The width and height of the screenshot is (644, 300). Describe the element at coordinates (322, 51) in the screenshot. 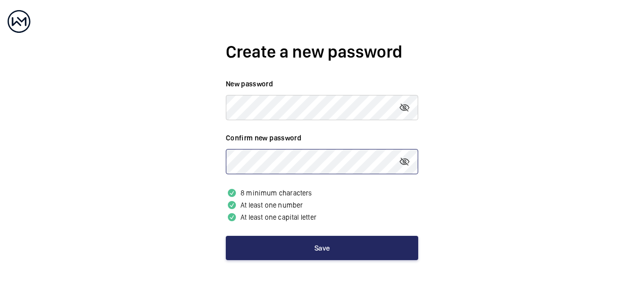

I see `h2: Create a new password` at that location.